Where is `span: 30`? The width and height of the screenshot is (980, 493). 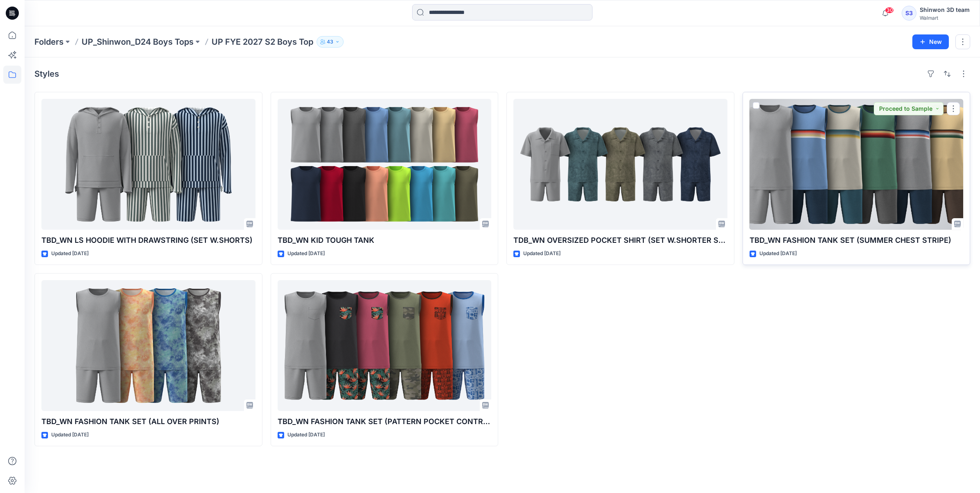
span: 30 is located at coordinates (890, 10).